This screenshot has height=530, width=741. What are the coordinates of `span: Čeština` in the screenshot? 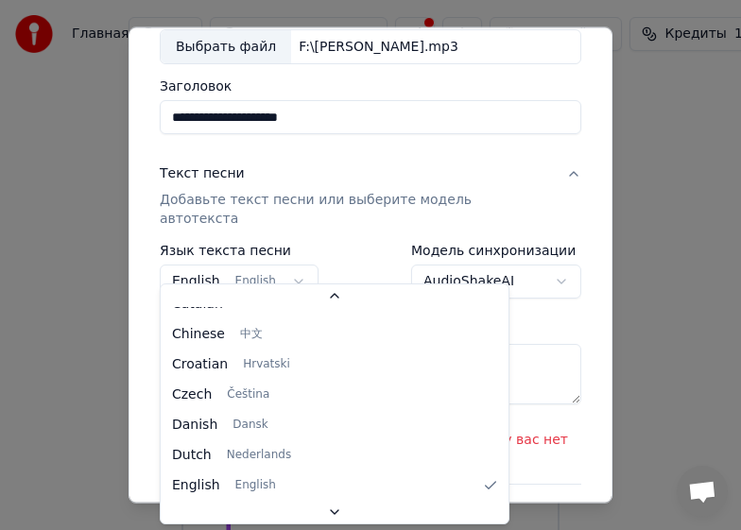 It's located at (248, 395).